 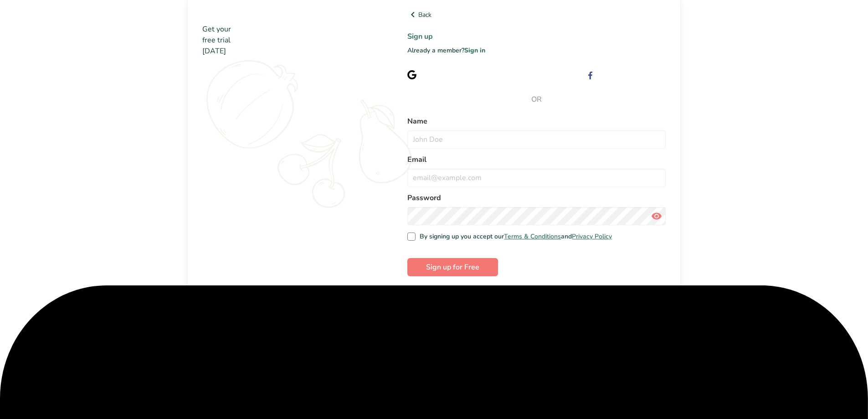 What do you see at coordinates (463, 75) in the screenshot?
I see `span: with Google` at bounding box center [463, 75].